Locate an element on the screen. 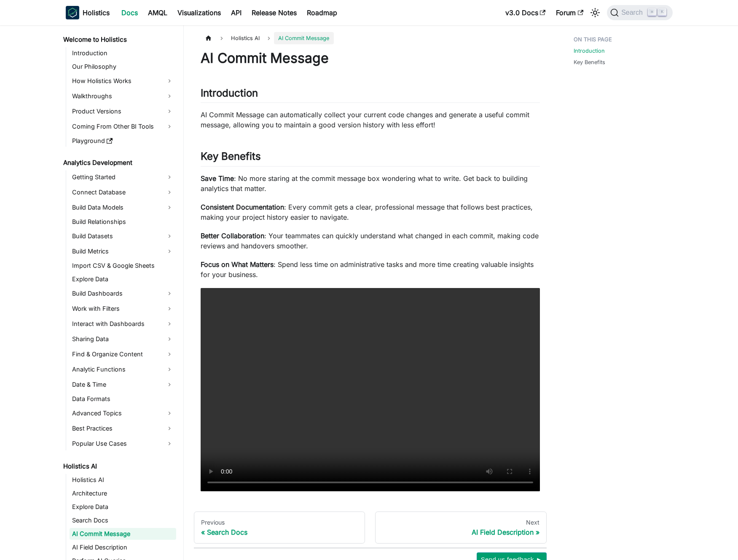 The width and height of the screenshot is (738, 560). div: Search Docs is located at coordinates (279, 532).